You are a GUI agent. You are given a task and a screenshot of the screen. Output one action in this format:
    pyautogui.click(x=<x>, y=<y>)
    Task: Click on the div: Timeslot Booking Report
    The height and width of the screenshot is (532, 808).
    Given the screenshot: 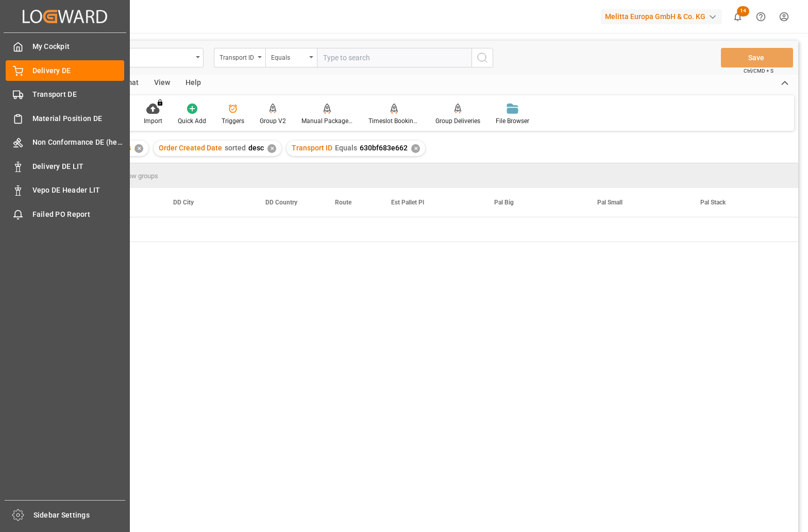 What is the action you would take?
    pyautogui.click(x=394, y=121)
    